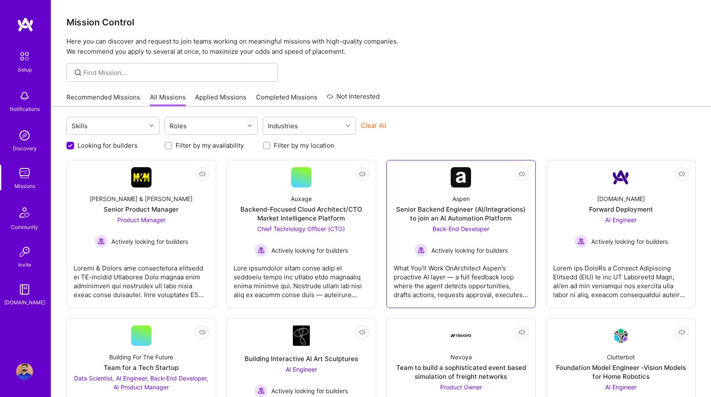 This screenshot has width=711, height=397. What do you see at coordinates (25, 56) in the screenshot?
I see `img: setup` at bounding box center [25, 56].